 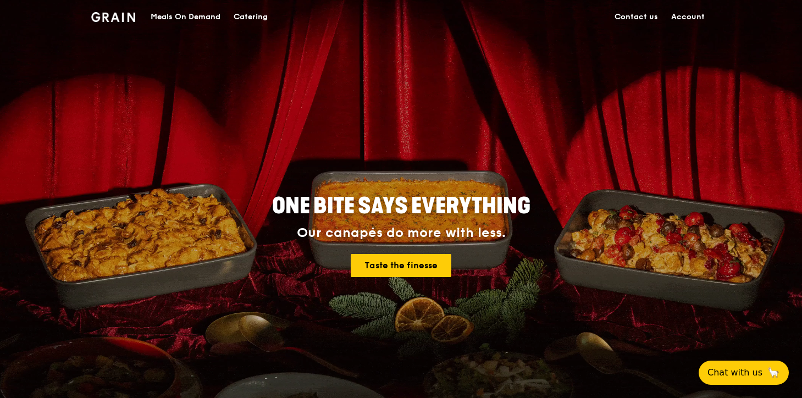 I want to click on a: Taste the finesse, so click(x=401, y=266).